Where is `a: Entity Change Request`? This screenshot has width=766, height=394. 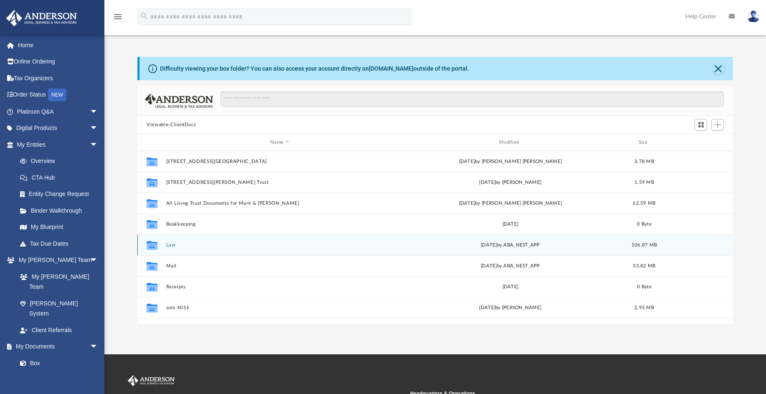
a: Entity Change Request is located at coordinates (61, 194).